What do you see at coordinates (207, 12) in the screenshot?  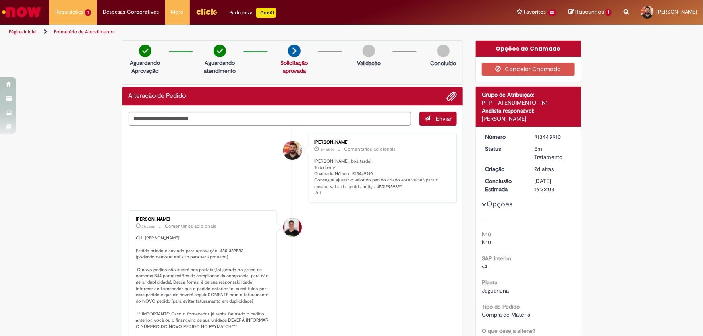 I see `img: click_logo_yellow_360x200.png` at bounding box center [207, 12].